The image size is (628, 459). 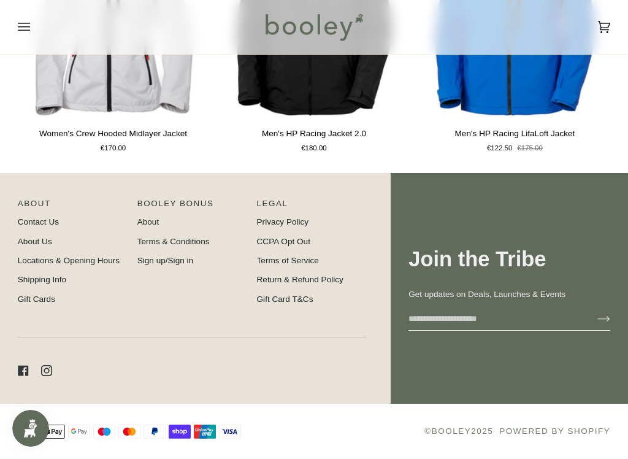 I want to click on input: your-email@example.com, so click(x=493, y=318).